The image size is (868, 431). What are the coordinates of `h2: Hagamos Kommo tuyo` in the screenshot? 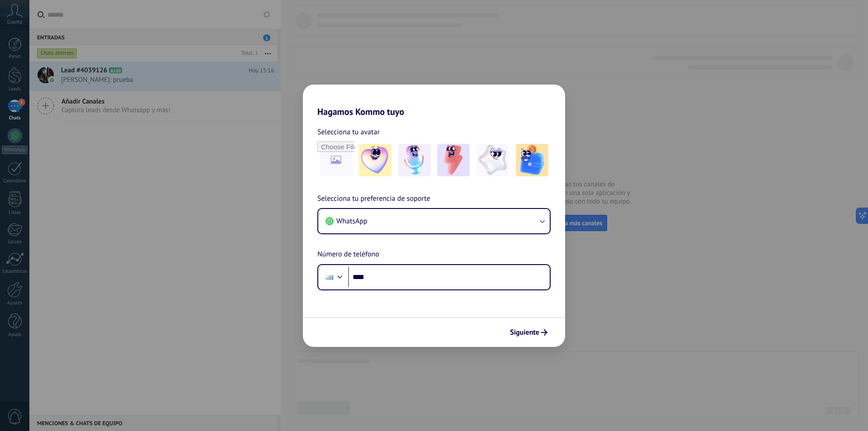 It's located at (434, 101).